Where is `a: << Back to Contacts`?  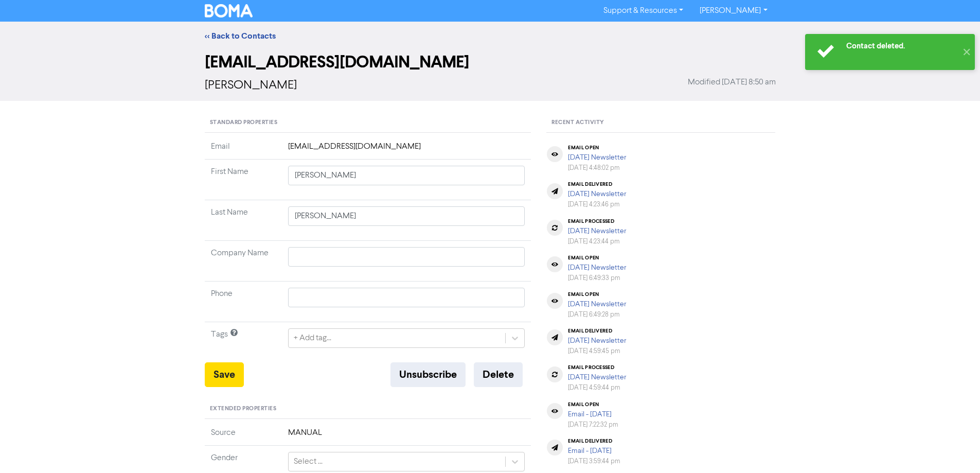
a: << Back to Contacts is located at coordinates (240, 36).